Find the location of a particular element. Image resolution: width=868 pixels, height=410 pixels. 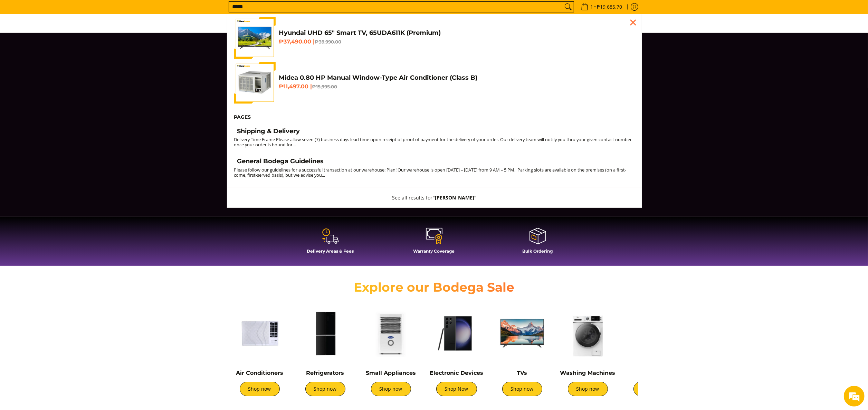

h6: Pages is located at coordinates (435, 117).